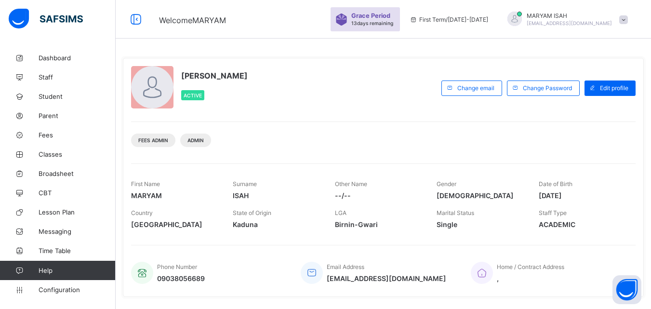  Describe the element at coordinates (146, 184) in the screenshot. I see `span: First Name` at that location.